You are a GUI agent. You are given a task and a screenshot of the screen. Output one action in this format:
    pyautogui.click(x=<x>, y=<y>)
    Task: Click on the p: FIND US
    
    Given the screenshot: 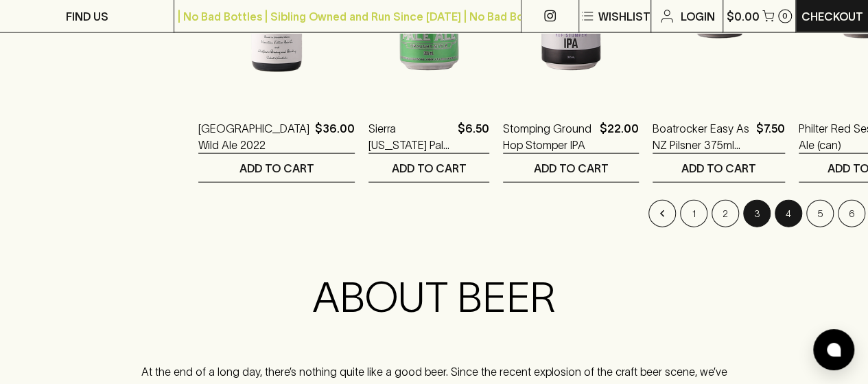 What is the action you would take?
    pyautogui.click(x=87, y=17)
    